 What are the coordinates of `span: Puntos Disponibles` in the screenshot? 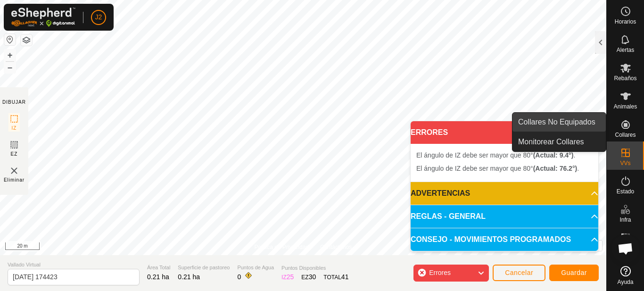 It's located at (315, 268).